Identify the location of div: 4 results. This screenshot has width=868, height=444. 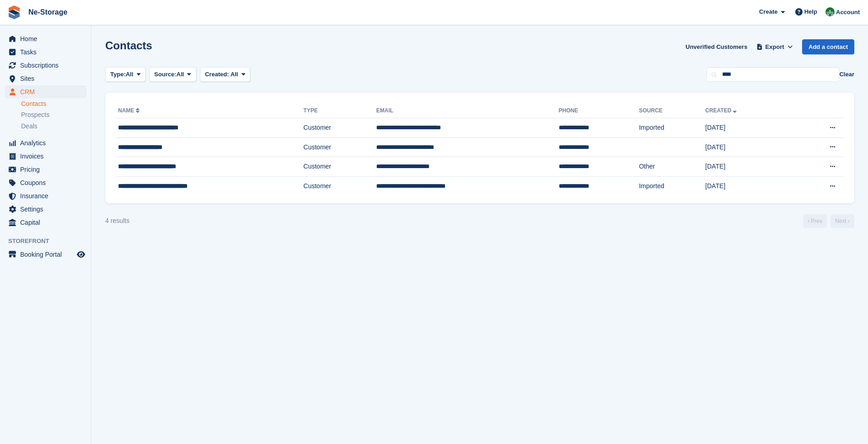
(117, 220).